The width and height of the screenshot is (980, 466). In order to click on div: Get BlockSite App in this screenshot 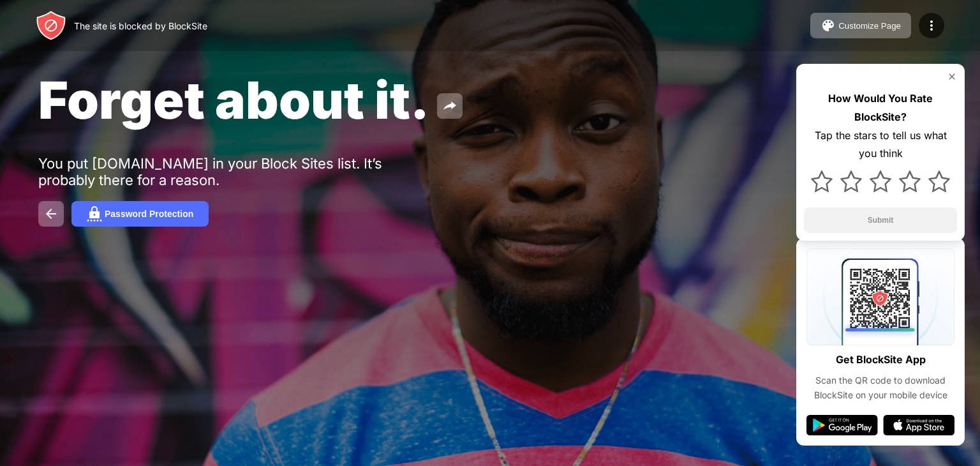, I will do `click(881, 359)`.